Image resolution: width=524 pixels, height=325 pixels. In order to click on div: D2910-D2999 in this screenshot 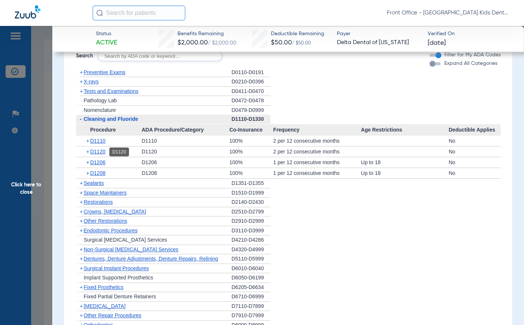, I will do `click(251, 221)`.